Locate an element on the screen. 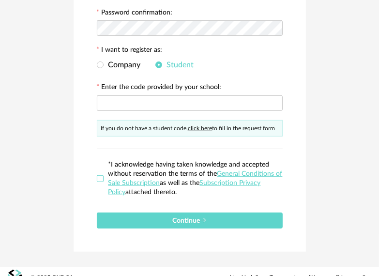 The width and height of the screenshot is (379, 276). span: Continue is located at coordinates (189, 220).